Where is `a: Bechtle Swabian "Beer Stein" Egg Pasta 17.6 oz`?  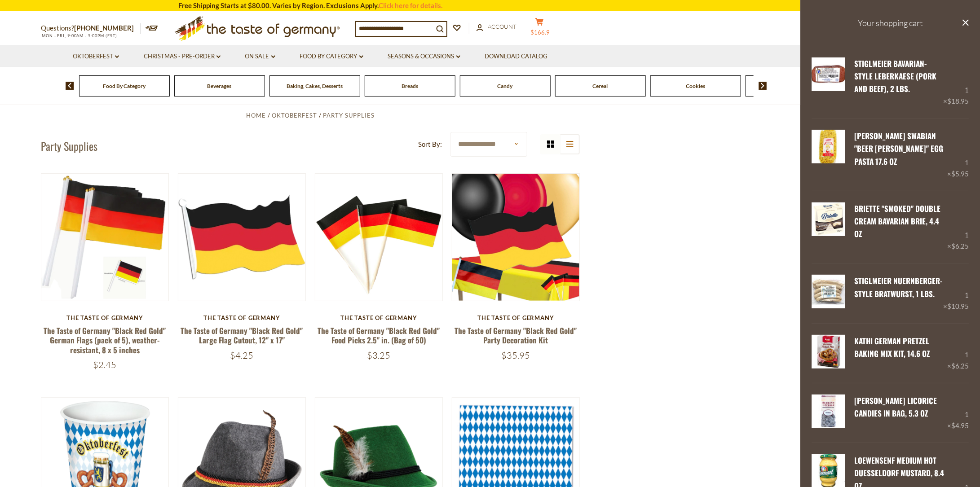 a: Bechtle Swabian "Beer Stein" Egg Pasta 17.6 oz is located at coordinates (828, 154).